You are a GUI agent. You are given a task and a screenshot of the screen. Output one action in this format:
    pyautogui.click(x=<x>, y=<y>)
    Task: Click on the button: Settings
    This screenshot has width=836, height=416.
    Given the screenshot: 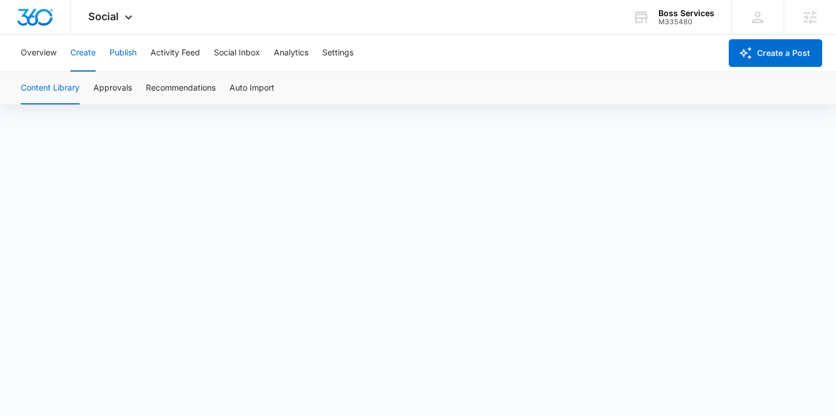 What is the action you would take?
    pyautogui.click(x=338, y=53)
    